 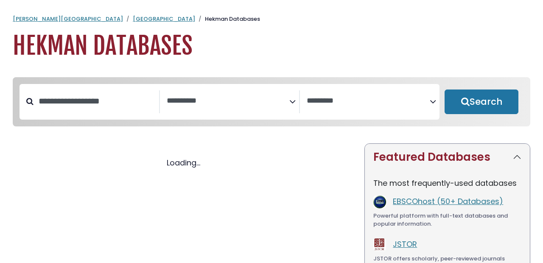 What do you see at coordinates (405, 244) in the screenshot?
I see `a: JSTOR` at bounding box center [405, 244].